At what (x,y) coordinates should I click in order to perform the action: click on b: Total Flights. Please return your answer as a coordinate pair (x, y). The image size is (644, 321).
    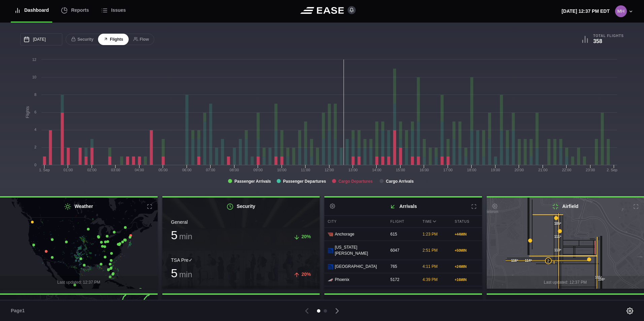
    Looking at the image, I should click on (608, 36).